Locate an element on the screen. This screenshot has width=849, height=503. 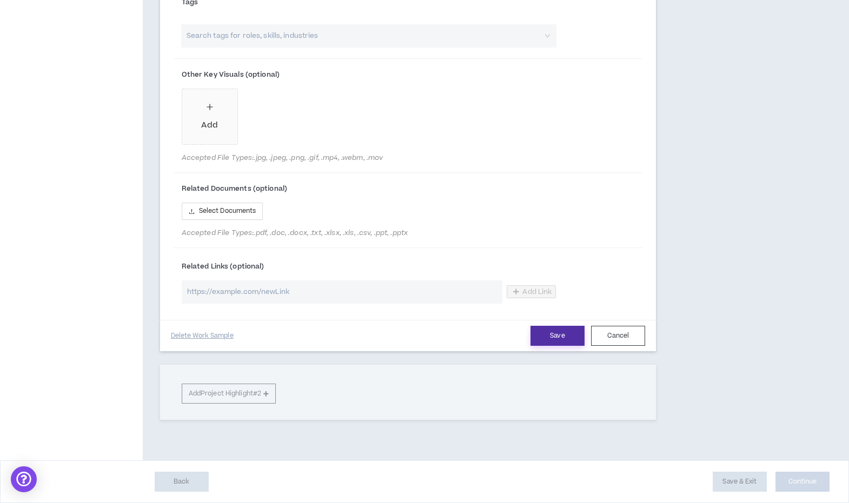
button: Continue is located at coordinates (802, 482).